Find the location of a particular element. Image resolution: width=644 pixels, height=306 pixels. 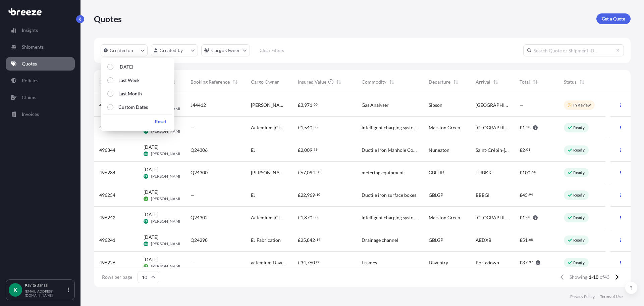

span: Departure is located at coordinates (439, 82).